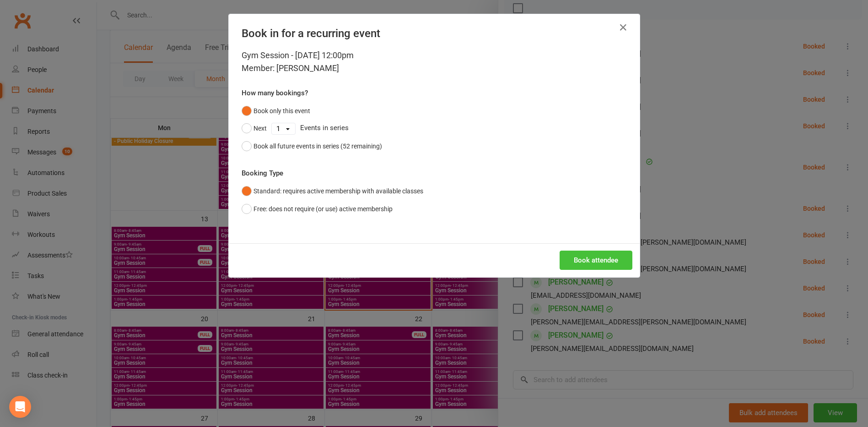  I want to click on button: Book only this event, so click(276, 111).